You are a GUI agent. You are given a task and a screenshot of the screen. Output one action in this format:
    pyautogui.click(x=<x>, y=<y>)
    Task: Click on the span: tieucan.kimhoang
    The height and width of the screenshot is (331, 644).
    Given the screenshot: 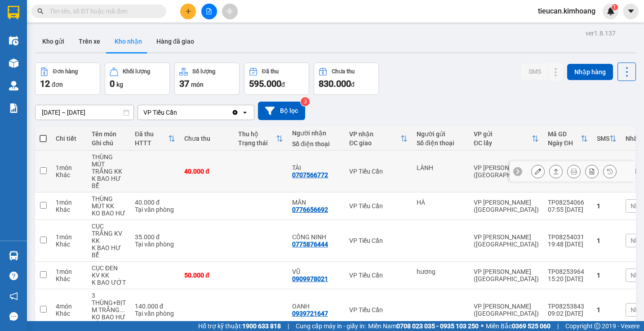 What is the action you would take?
    pyautogui.click(x=567, y=11)
    